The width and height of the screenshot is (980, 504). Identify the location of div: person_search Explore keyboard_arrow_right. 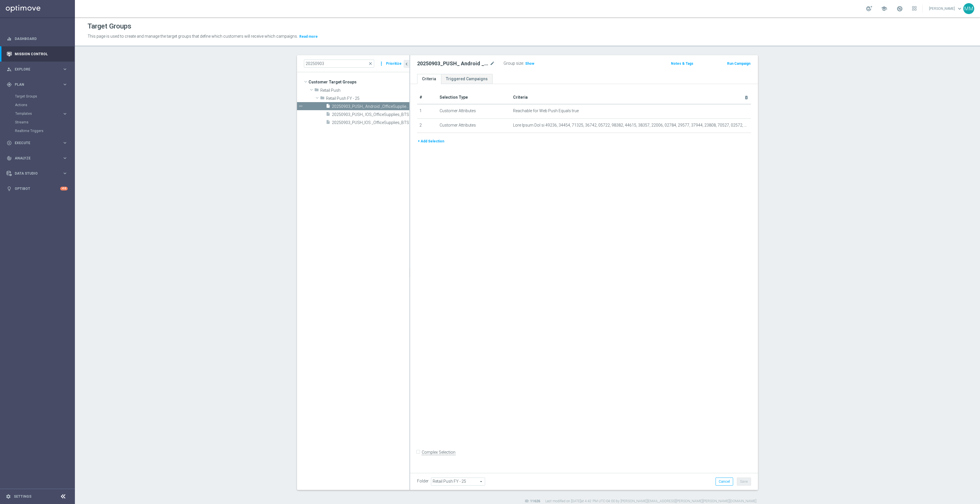
(37, 70).